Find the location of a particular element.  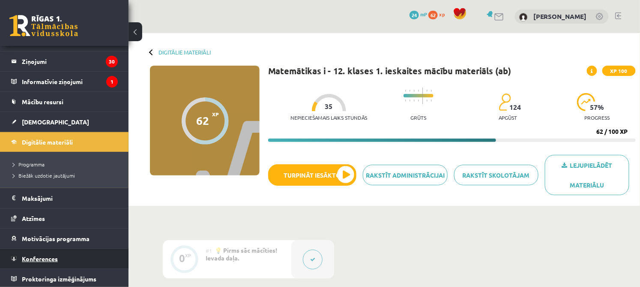

h1: Matemātikas i - 12. klases 1. ieskaites mācību materiāls (ab) is located at coordinates (390, 71).